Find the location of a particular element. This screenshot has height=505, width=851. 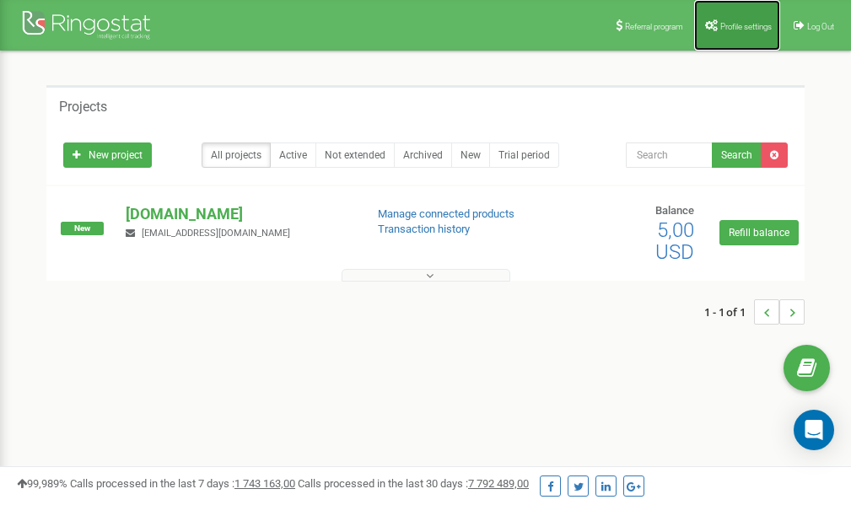

span: Log Out is located at coordinates (821, 26).